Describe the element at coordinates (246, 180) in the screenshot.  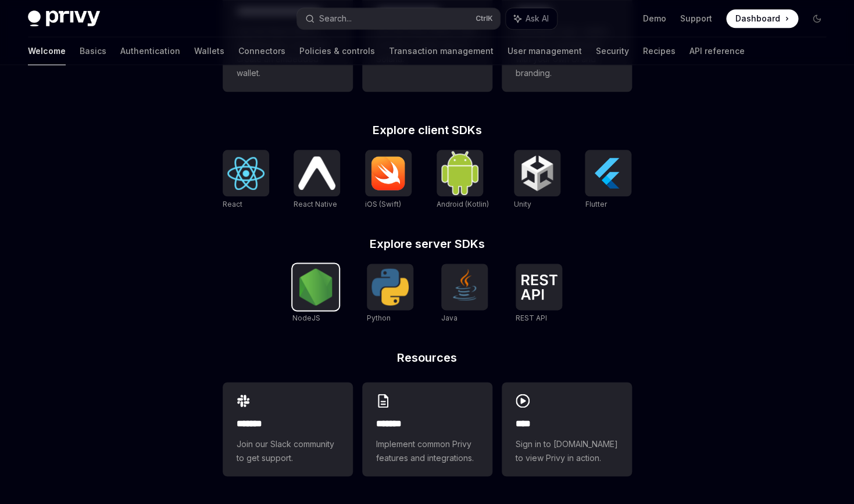
I see `a: ReactReact` at that location.